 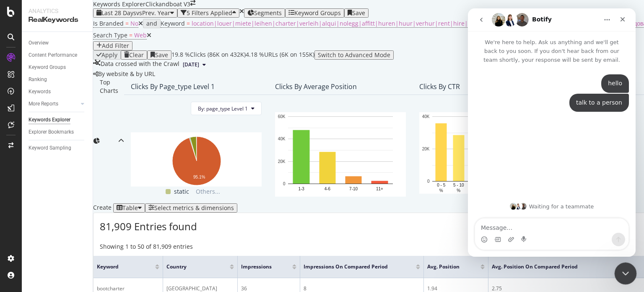 What do you see at coordinates (153, 13) in the screenshot?
I see `span: vs Prev. Year` at bounding box center [153, 13].